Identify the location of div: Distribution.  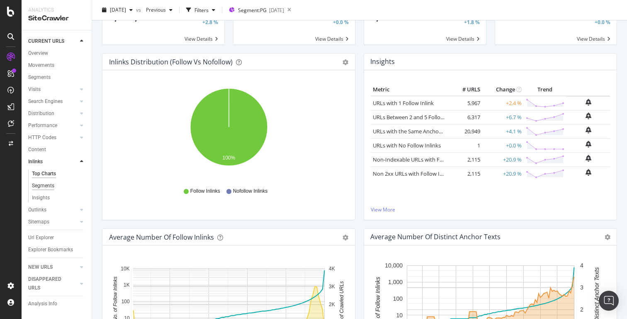
(41, 113).